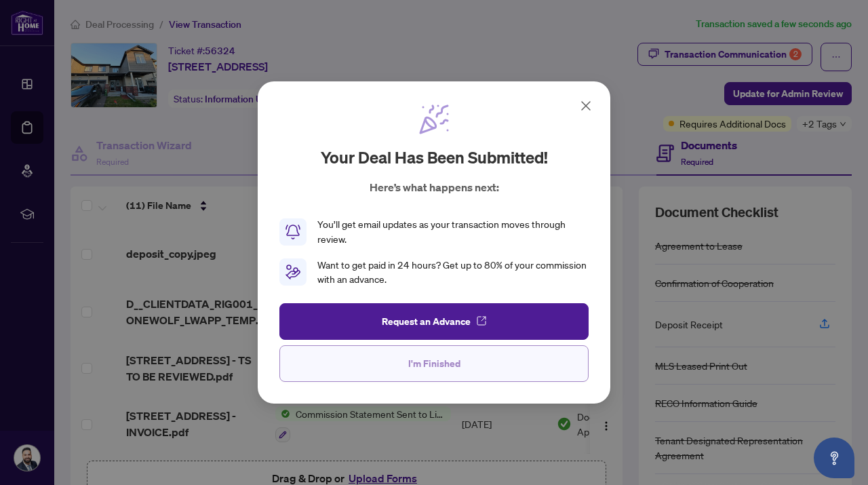  I want to click on button: I'm Finished, so click(434, 364).